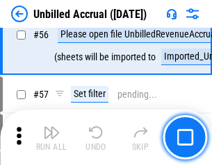  Describe the element at coordinates (172, 14) in the screenshot. I see `img: Support` at that location.